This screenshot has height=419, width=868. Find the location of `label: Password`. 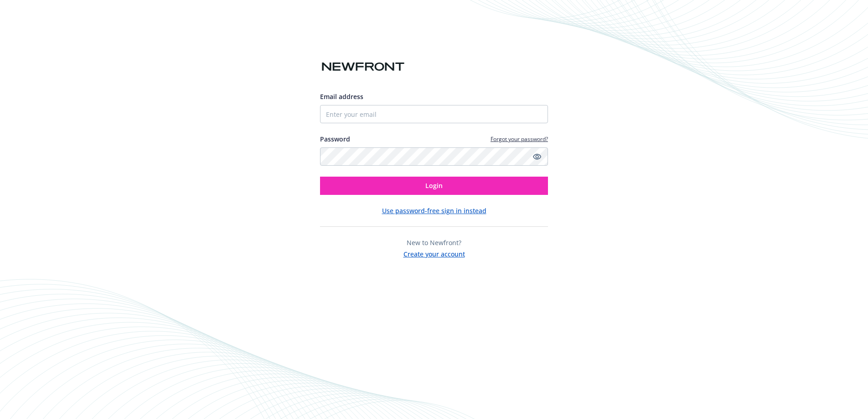

label: Password is located at coordinates (335, 139).